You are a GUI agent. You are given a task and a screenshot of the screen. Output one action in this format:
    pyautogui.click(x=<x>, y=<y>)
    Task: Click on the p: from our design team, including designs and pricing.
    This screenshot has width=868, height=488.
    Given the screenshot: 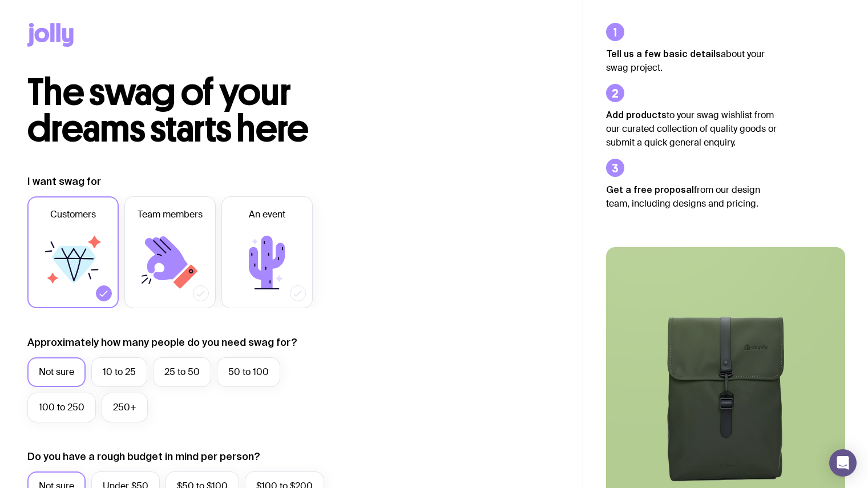 What is the action you would take?
    pyautogui.click(x=692, y=197)
    